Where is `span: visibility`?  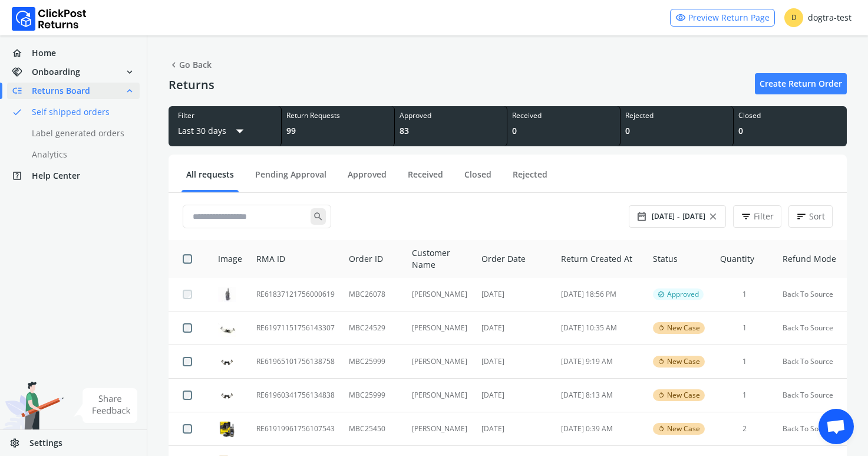 span: visibility is located at coordinates (681, 18).